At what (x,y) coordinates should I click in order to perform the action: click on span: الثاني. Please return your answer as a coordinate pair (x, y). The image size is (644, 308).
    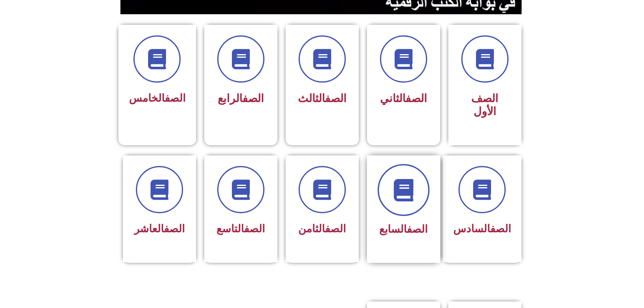
    Looking at the image, I should click on (404, 99).